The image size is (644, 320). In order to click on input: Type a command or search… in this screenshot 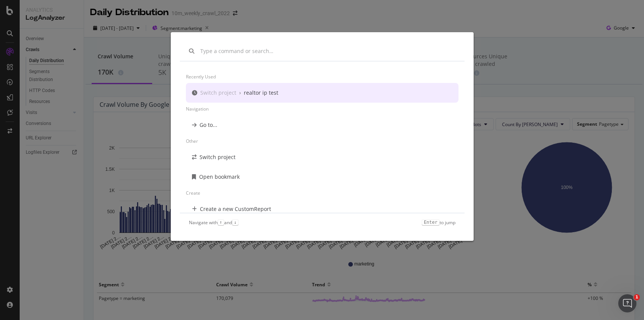, I will do `click(328, 51)`.